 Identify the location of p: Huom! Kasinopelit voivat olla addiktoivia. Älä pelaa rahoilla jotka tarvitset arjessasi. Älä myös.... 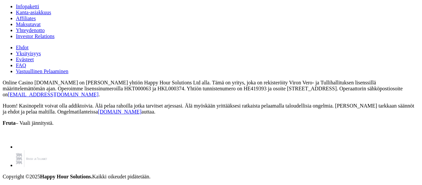
(211, 109).